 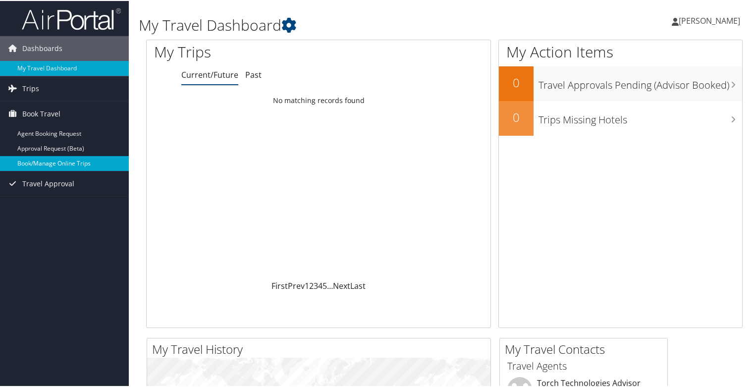 What do you see at coordinates (640, 116) in the screenshot?
I see `h3: Trips Missing Hotels` at bounding box center [640, 116].